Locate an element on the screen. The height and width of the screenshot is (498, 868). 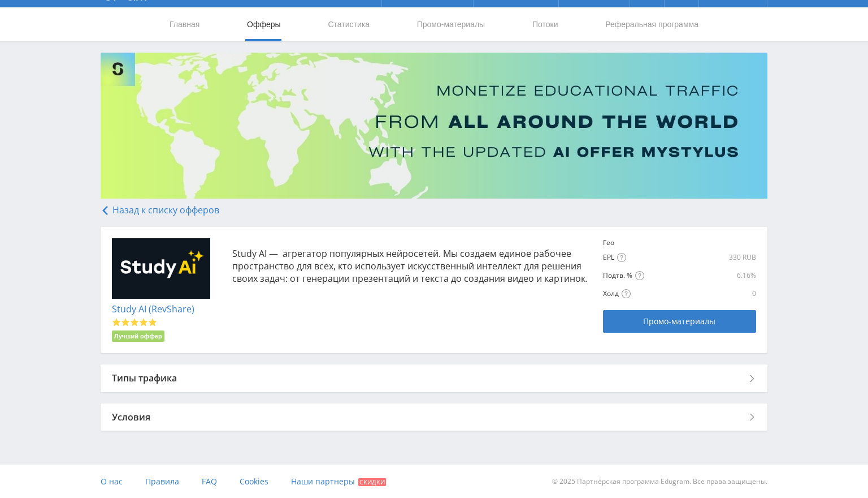
div: 330 RUB is located at coordinates (699, 258).